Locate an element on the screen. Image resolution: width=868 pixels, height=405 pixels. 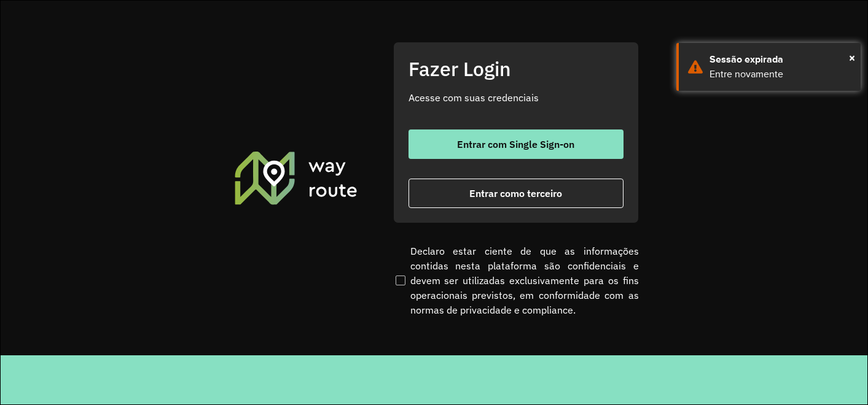
div: Entre novamente is located at coordinates (780, 74).